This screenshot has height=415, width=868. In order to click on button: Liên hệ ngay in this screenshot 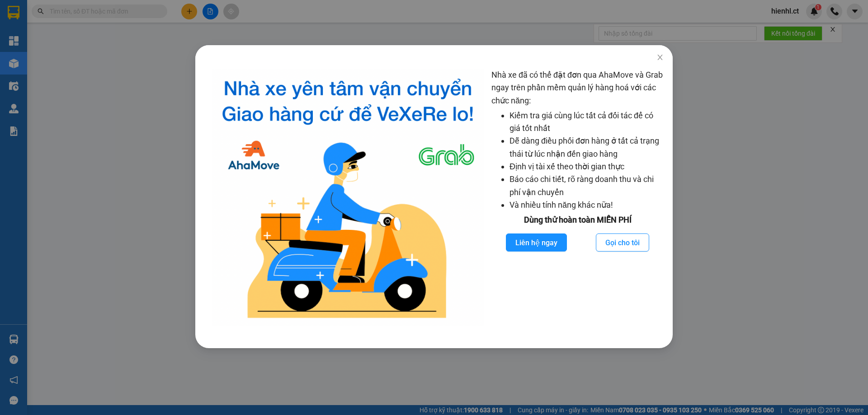, I will do `click(537, 243)`.